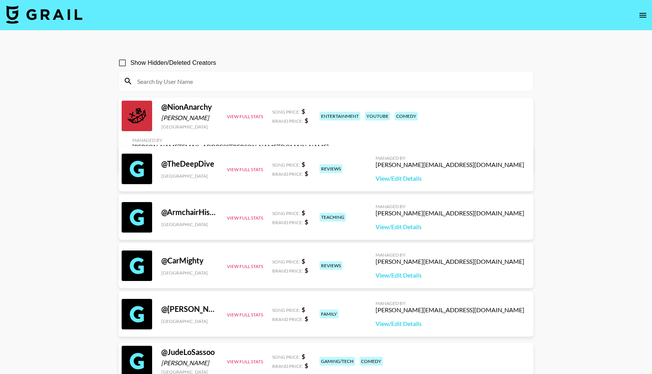  Describe the element at coordinates (190, 212) in the screenshot. I see `div: @ ArmchairHistorian` at that location.